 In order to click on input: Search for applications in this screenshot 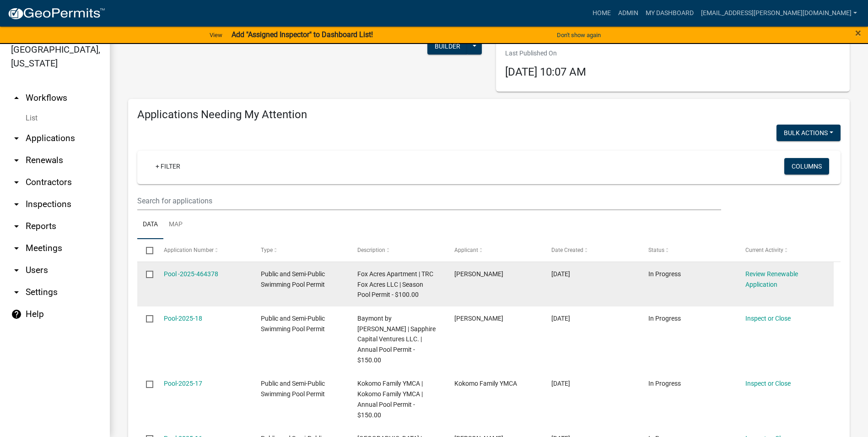, I will do `click(429, 201)`.